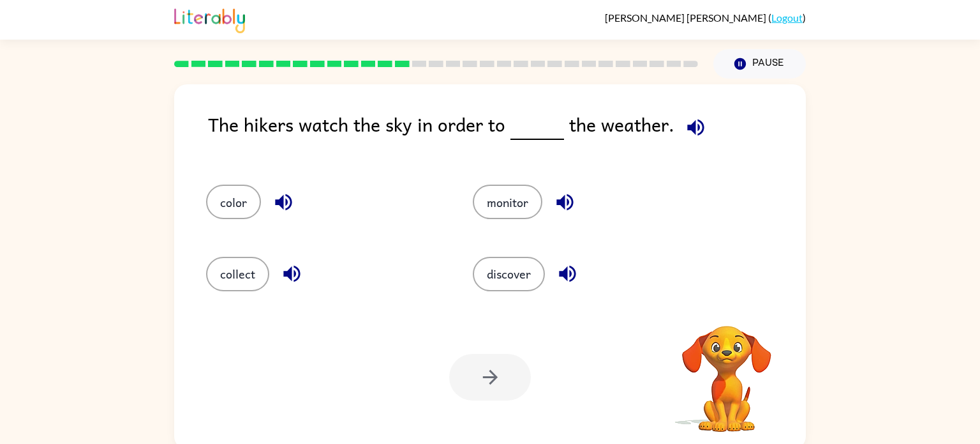  Describe the element at coordinates (238, 274) in the screenshot. I see `button: collect` at that location.